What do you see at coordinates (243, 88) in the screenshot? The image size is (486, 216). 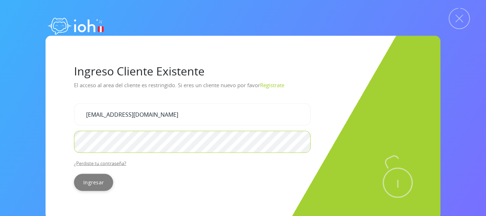 I see `p: El acceso al area del cliente es restringido. Si eres un cliente nuevo por favor` at bounding box center [243, 88].